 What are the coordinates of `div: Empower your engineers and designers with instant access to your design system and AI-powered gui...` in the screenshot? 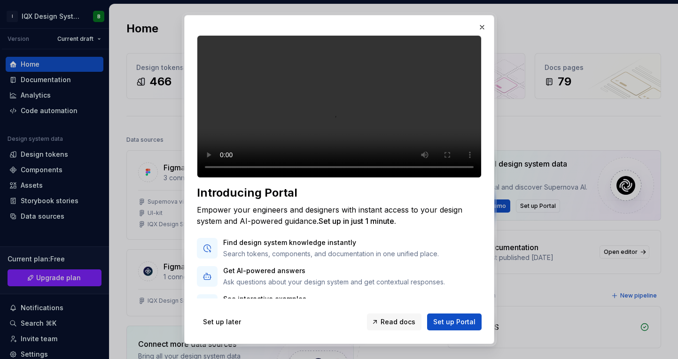 It's located at (339, 216).